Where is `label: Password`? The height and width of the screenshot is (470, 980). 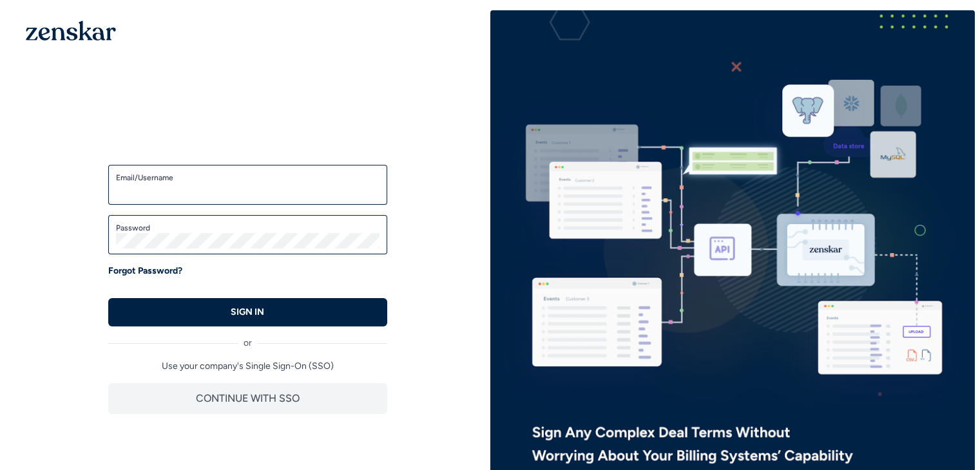 label: Password is located at coordinates (247, 228).